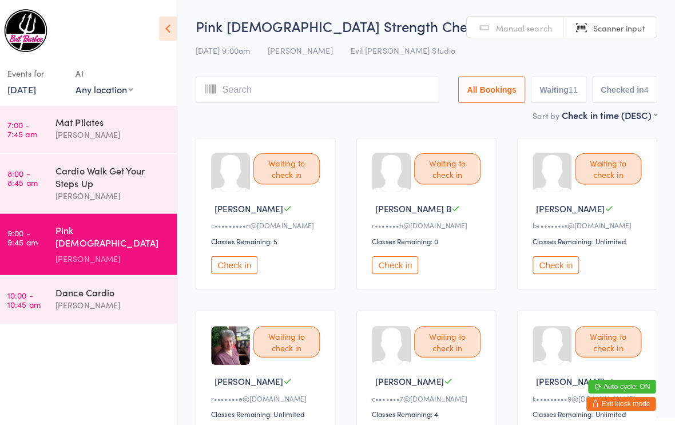  Describe the element at coordinates (560, 89) in the screenshot. I see `button: Waiting11` at that location.